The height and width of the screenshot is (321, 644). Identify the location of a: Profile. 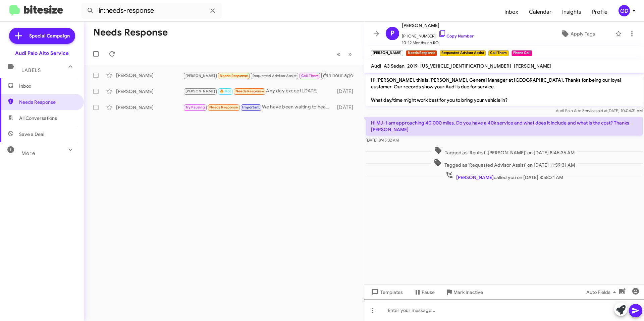
(600, 12).